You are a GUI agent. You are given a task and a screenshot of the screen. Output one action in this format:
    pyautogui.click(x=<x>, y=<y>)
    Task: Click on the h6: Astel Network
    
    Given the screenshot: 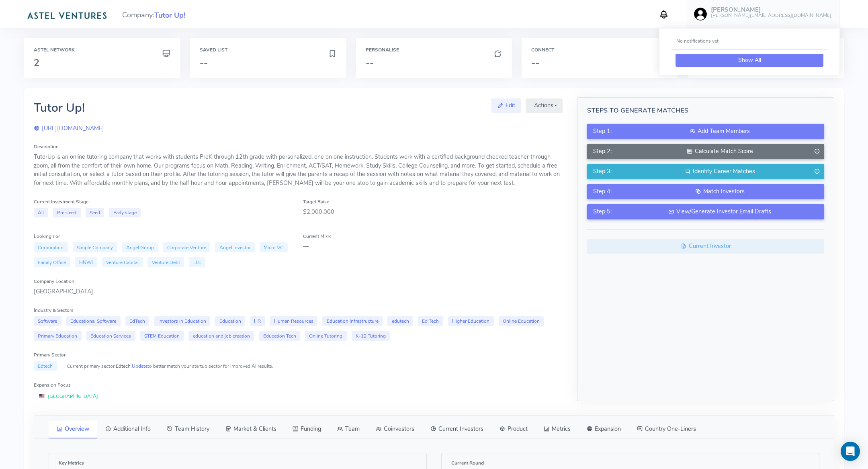 What is the action you would take?
    pyautogui.click(x=102, y=50)
    